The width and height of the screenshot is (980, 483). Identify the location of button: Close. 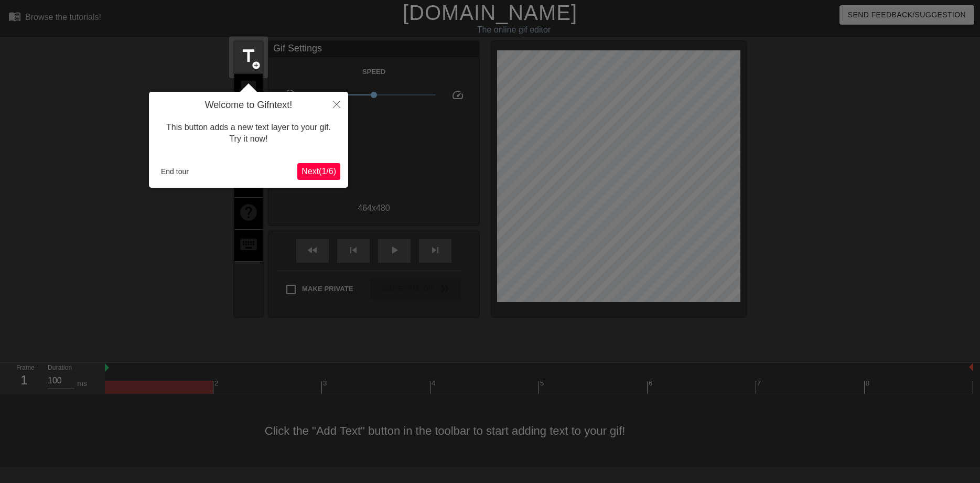
(336, 104).